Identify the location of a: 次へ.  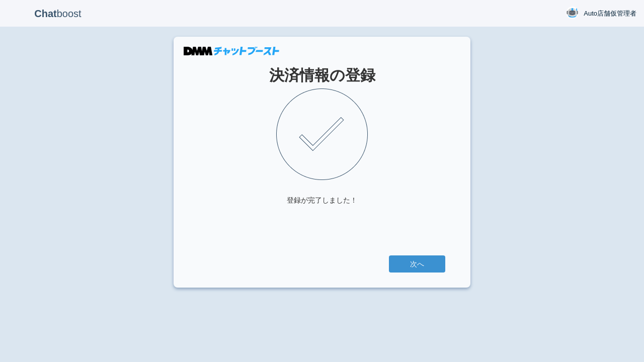
(417, 264).